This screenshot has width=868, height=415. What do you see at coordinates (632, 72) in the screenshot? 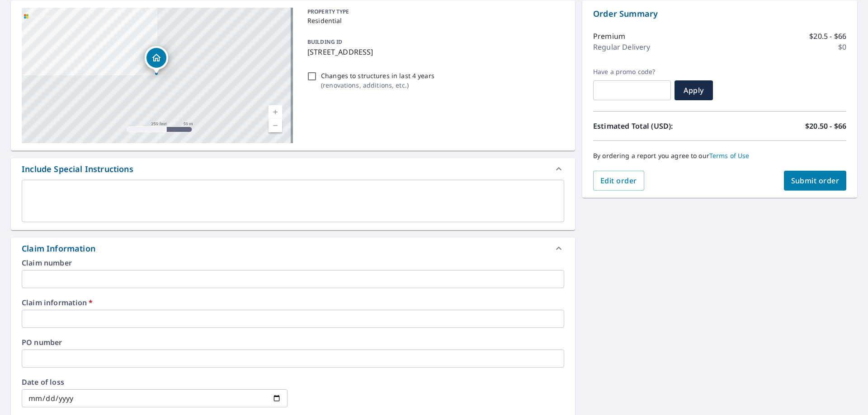
I see `label: Have a promo code?` at bounding box center [632, 72].